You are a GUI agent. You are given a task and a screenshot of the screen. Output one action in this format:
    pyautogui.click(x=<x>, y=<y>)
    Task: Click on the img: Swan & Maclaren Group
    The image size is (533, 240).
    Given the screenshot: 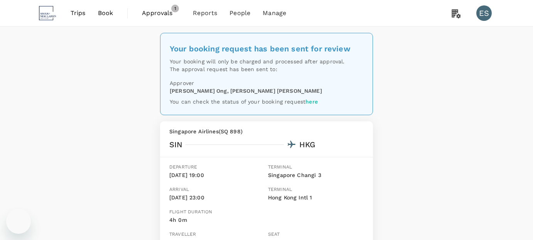 What is the action you would take?
    pyautogui.click(x=47, y=13)
    